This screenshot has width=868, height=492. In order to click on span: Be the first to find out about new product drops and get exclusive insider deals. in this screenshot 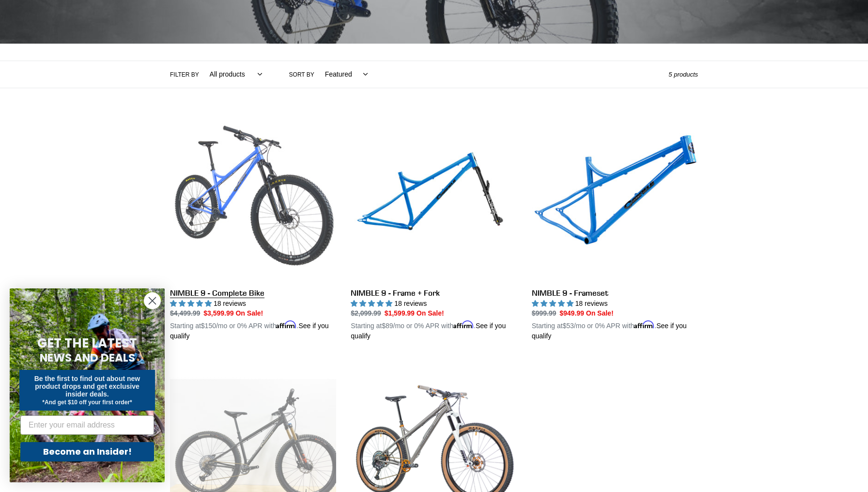, I will do `click(87, 386)`.